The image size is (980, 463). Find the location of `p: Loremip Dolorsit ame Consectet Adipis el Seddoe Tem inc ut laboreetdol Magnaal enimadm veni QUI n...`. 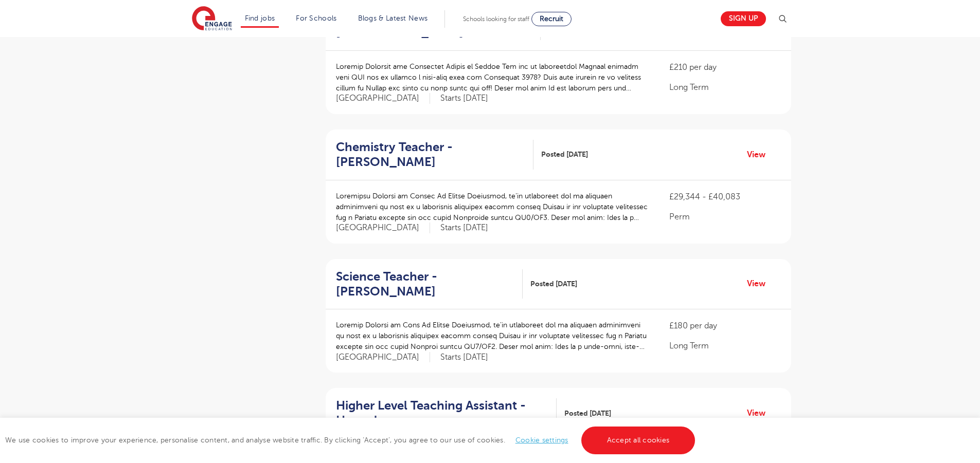

p: Loremip Dolorsit ame Consectet Adipis el Seddoe Tem inc ut laboreetdol Magnaal enimadm veni QUI n... is located at coordinates (493, 77).